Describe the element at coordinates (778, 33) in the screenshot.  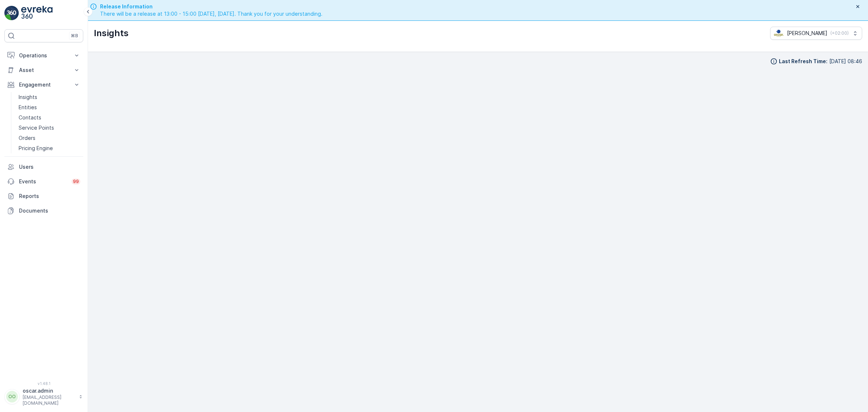
I see `img: basis-logo_rgb2x.png` at that location.